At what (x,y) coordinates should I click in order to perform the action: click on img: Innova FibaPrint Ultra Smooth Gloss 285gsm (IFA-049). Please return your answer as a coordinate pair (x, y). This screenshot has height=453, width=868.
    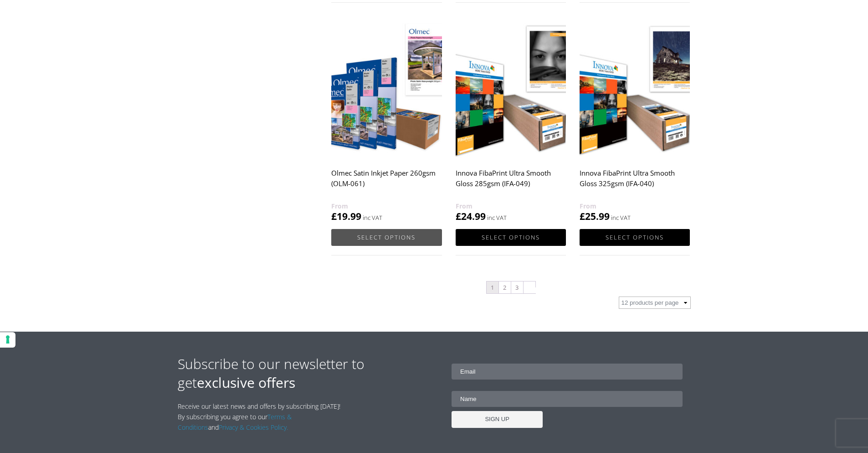
    Looking at the image, I should click on (510, 89).